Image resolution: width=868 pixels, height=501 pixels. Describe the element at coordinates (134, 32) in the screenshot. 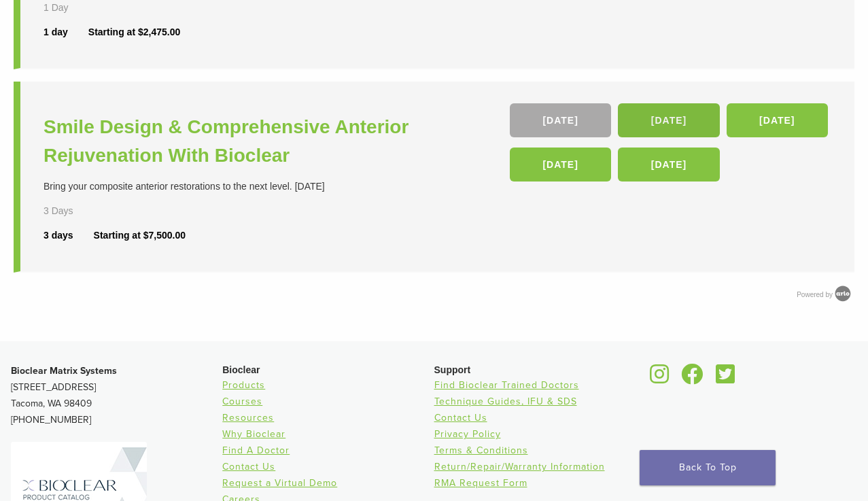

I see `div: Starting at $2,475.00` at that location.